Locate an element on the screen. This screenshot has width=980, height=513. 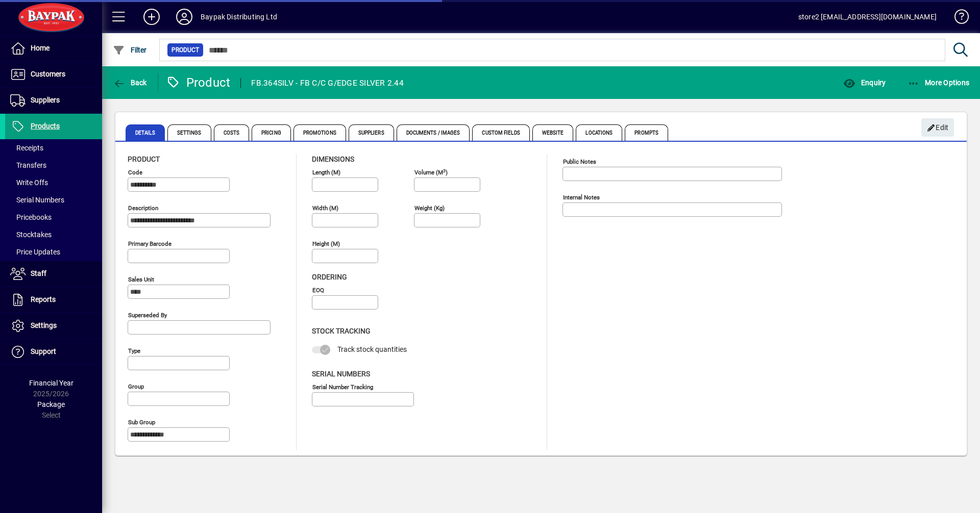
div: Product is located at coordinates (198, 82).